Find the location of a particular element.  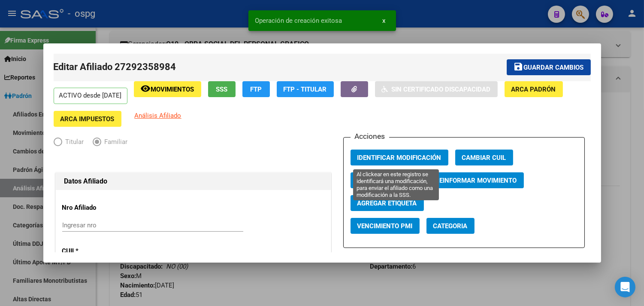

div: Open Intercom Messenger is located at coordinates (625, 287).